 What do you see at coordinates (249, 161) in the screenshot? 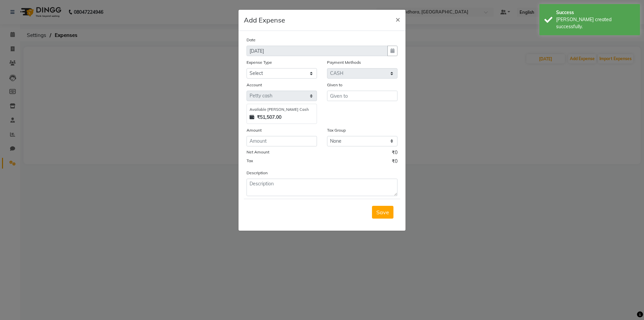
I see `label: Tax` at bounding box center [249, 161].